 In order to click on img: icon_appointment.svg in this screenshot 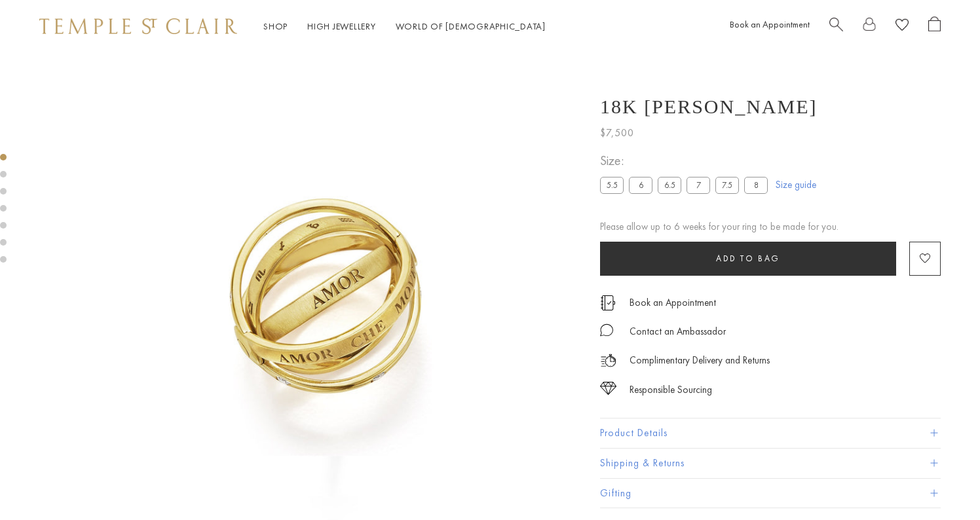, I will do `click(608, 302)`.